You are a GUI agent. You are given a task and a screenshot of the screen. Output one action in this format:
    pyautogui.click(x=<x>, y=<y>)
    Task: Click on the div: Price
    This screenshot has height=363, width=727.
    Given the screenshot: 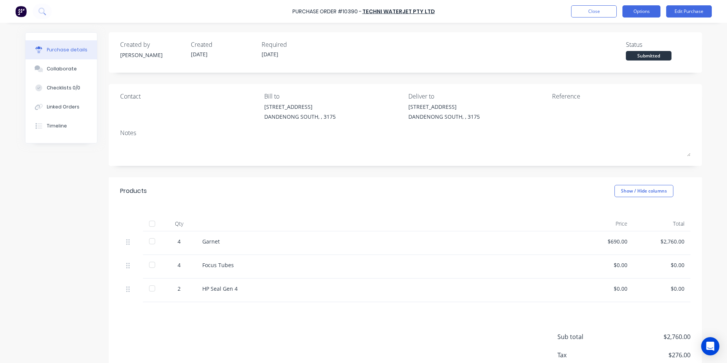 What is the action you would take?
    pyautogui.click(x=605, y=224)
    